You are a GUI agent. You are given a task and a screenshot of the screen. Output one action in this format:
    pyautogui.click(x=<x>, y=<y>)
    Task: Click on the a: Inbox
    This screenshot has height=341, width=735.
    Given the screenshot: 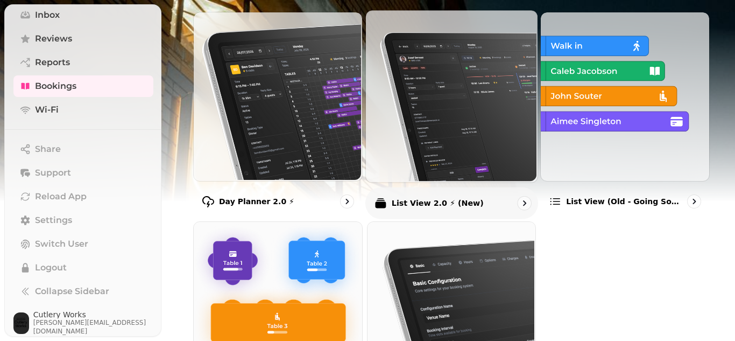 What is the action you would take?
    pyautogui.click(x=83, y=15)
    